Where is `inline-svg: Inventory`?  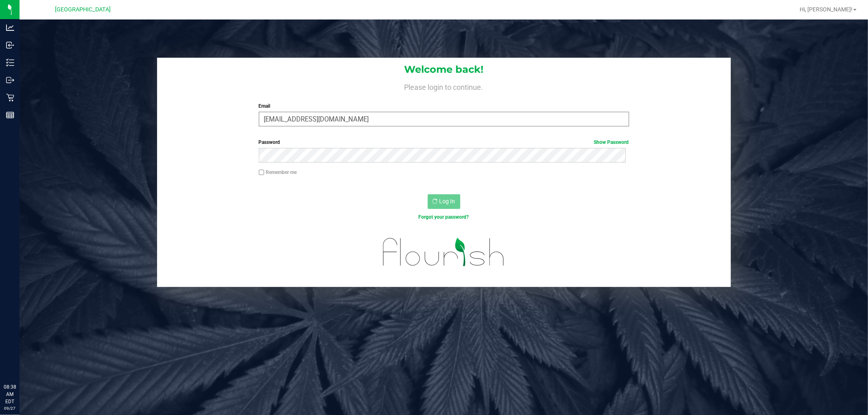
inline-svg: Inventory is located at coordinates (10, 62).